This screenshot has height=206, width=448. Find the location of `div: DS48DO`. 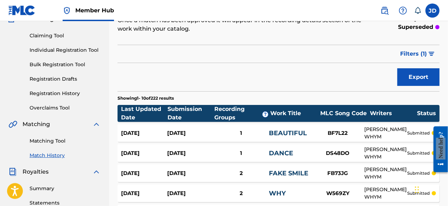

div: DS48DO is located at coordinates (338, 153).